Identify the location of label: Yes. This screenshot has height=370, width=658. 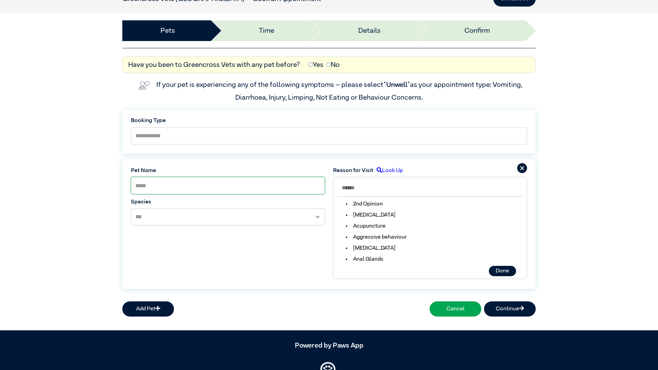
(316, 65).